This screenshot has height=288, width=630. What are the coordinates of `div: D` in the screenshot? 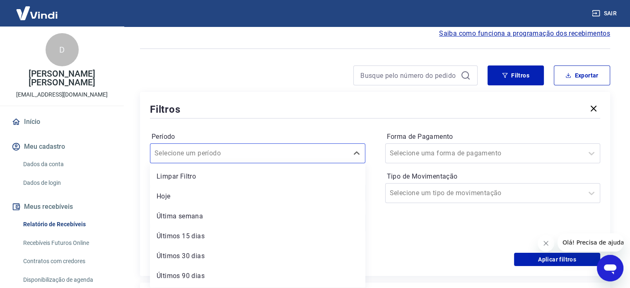 It's located at (62, 50).